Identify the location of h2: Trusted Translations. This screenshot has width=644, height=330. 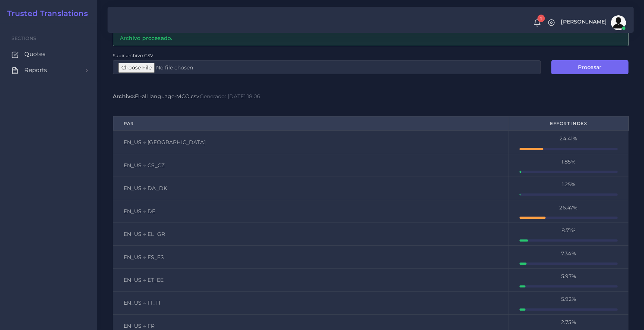
(45, 13).